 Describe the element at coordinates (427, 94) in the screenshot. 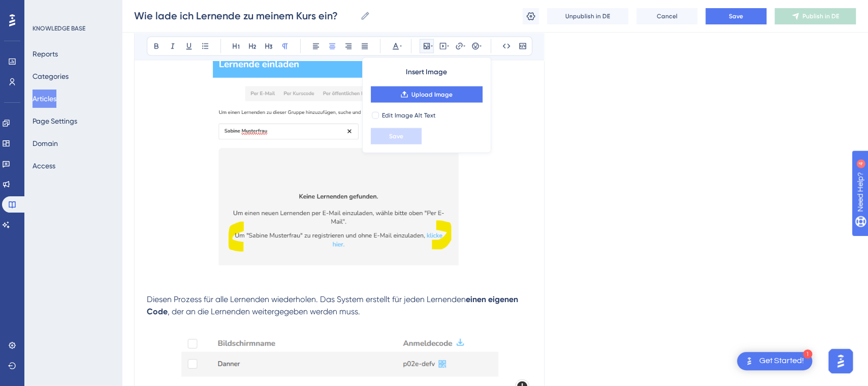

I see `button: Upload Image` at that location.